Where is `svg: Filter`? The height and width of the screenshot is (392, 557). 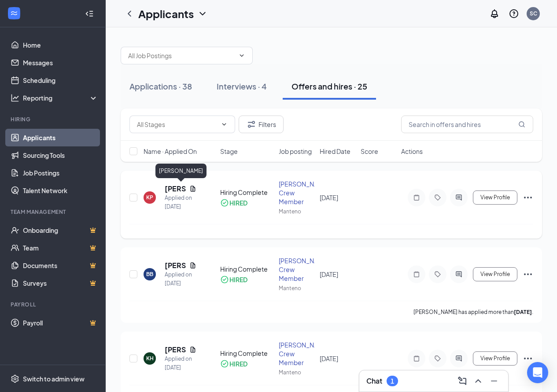 svg: Filter is located at coordinates (251, 124).